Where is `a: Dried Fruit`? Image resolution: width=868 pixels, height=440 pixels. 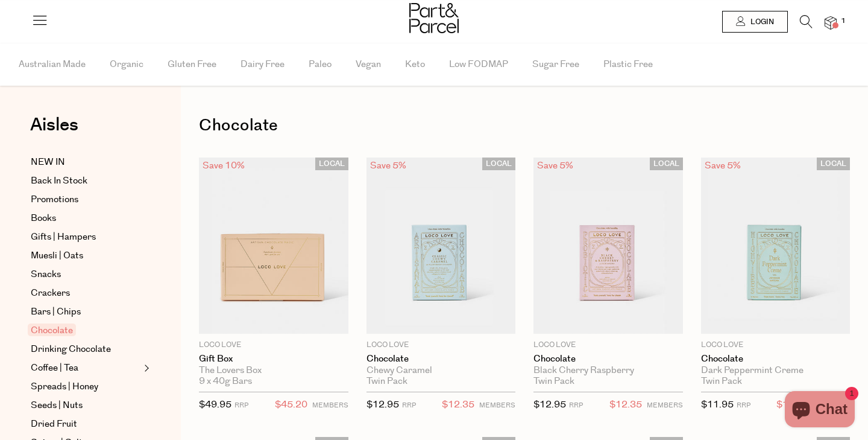 a: Dried Fruit is located at coordinates (86, 424).